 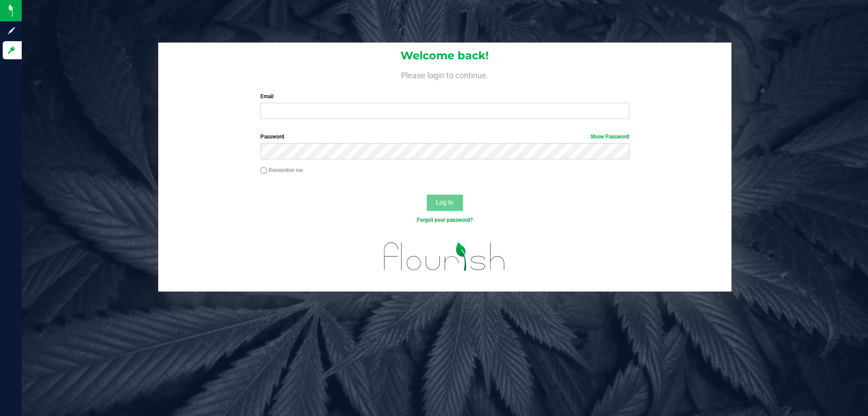 What do you see at coordinates (445, 55) in the screenshot?
I see `h1: Welcome back!` at bounding box center [445, 55].